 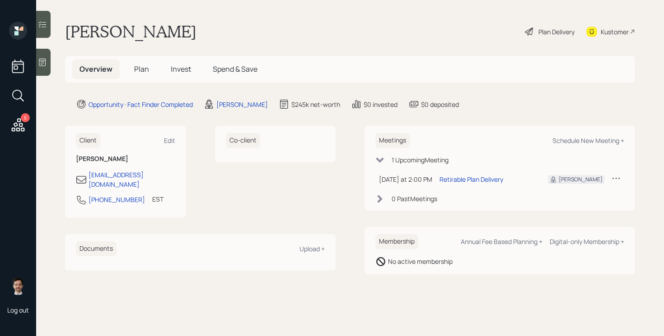 I want to click on h6: Membership, so click(x=396, y=242).